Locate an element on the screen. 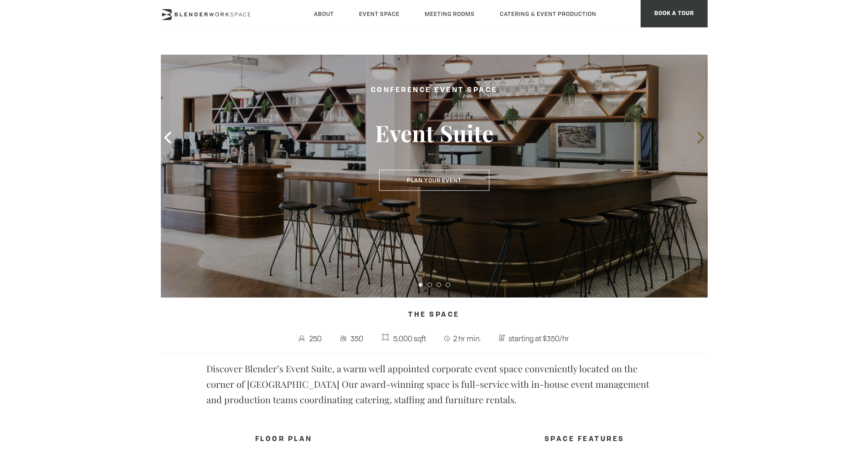 The image size is (868, 452). h2: Conference Event Space is located at coordinates (434, 91).